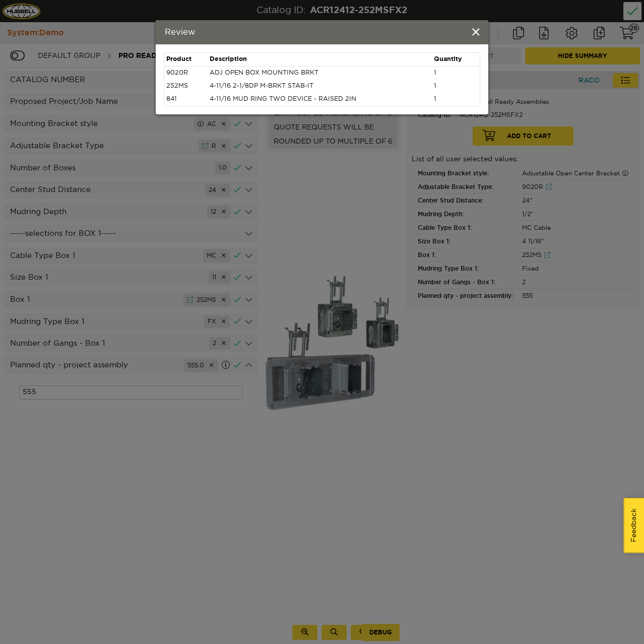 This screenshot has width=644, height=644. I want to click on th: Description, so click(320, 60).